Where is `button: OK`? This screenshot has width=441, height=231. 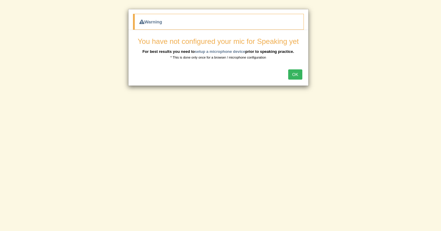 button: OK is located at coordinates (295, 75).